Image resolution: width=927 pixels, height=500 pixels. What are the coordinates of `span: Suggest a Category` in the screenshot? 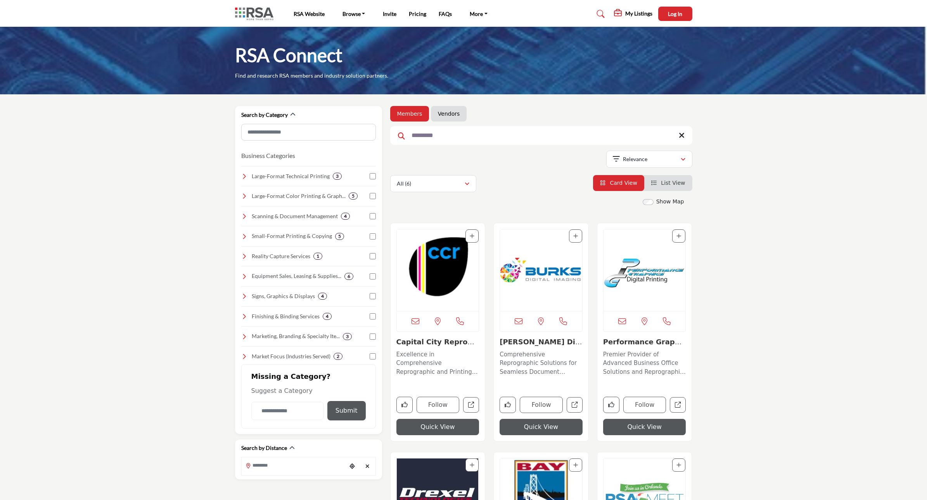 It's located at (282, 390).